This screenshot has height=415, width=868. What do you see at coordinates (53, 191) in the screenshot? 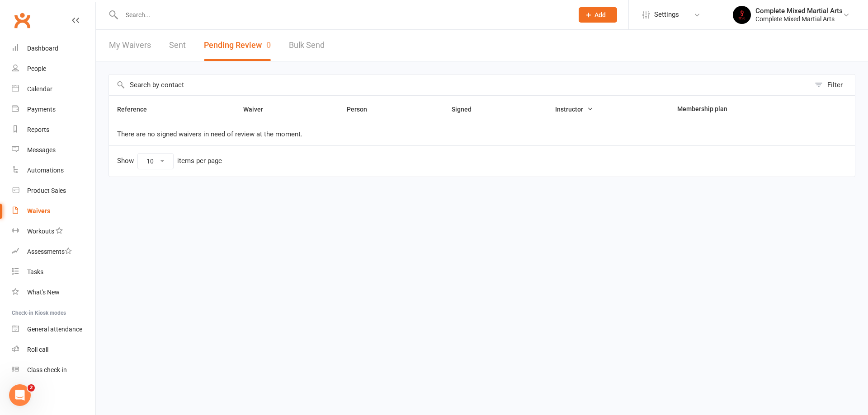
I see `a: Product Sales` at bounding box center [53, 191].